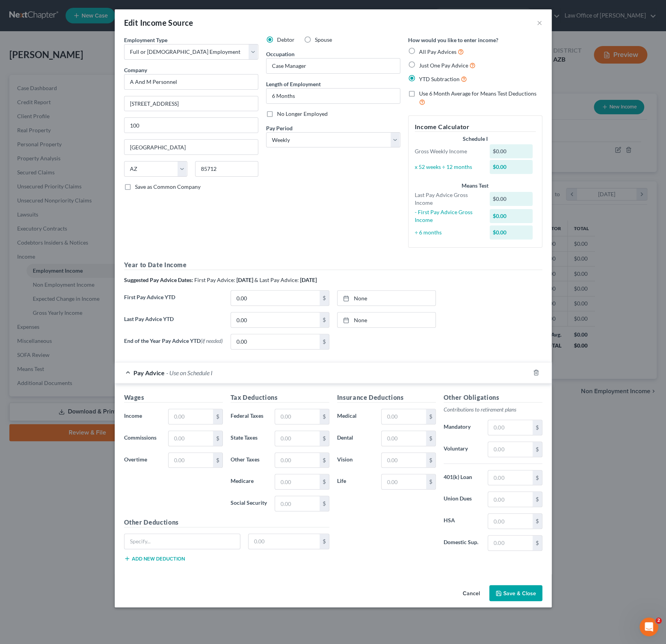 The width and height of the screenshot is (666, 644). Describe the element at coordinates (279, 128) in the screenshot. I see `span: Pay Period` at that location.